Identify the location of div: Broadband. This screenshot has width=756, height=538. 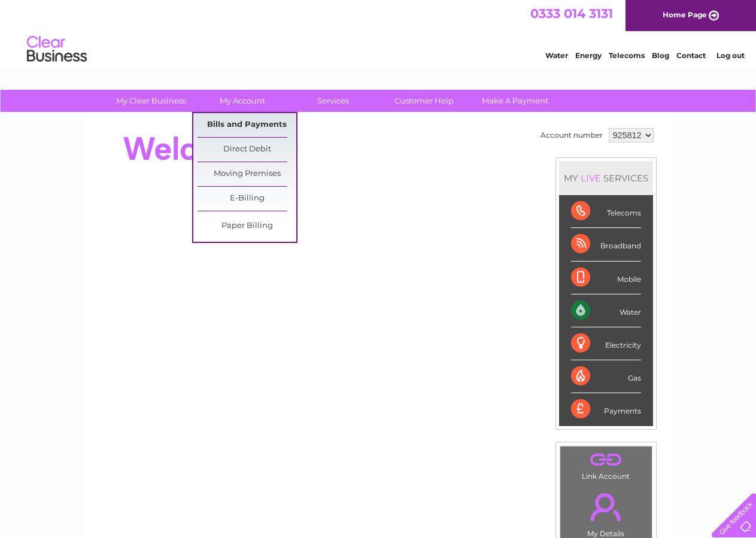
(606, 244).